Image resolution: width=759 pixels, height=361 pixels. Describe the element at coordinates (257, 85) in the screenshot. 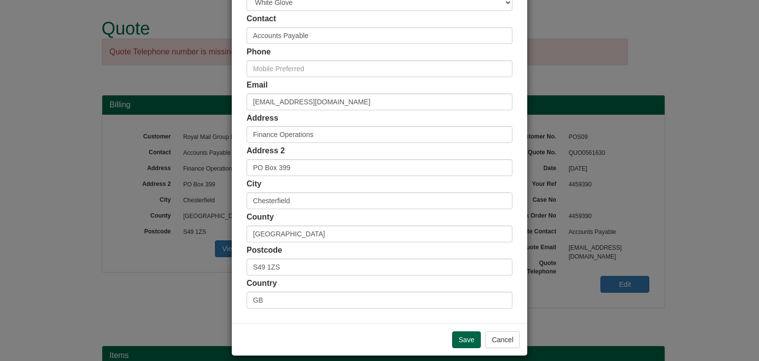

I see `label: Email` at that location.